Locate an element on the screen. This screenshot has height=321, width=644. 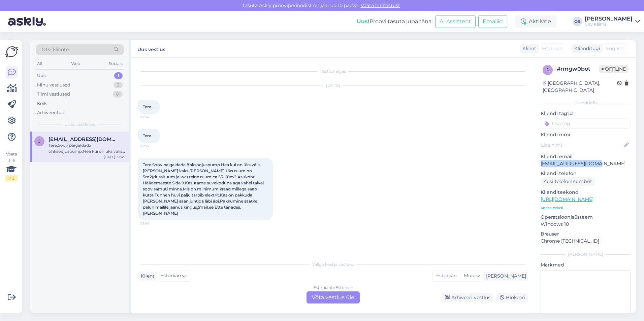
span: Offline is located at coordinates (614, 69).